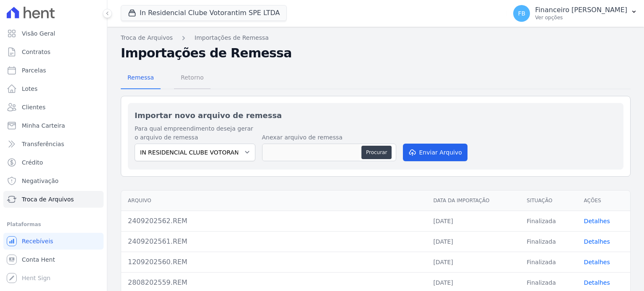 The height and width of the screenshot is (291, 644). Describe the element at coordinates (53, 259) in the screenshot. I see `a: Conta Hent` at that location.